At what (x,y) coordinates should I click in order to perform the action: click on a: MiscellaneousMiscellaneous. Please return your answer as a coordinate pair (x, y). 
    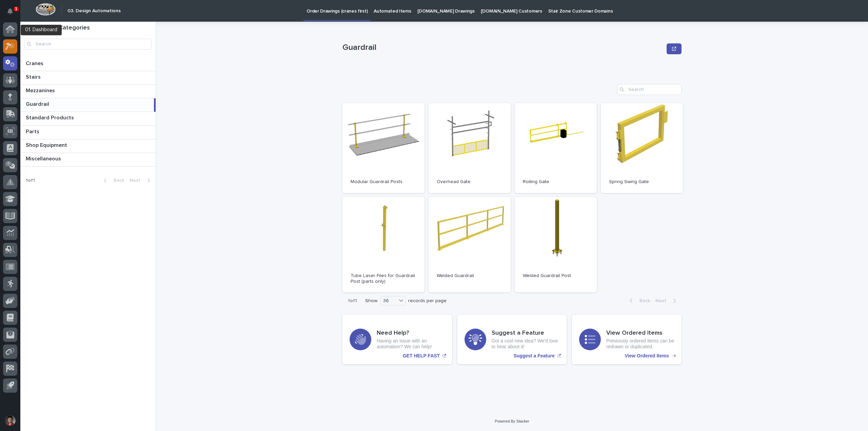
    Looking at the image, I should click on (88, 160).